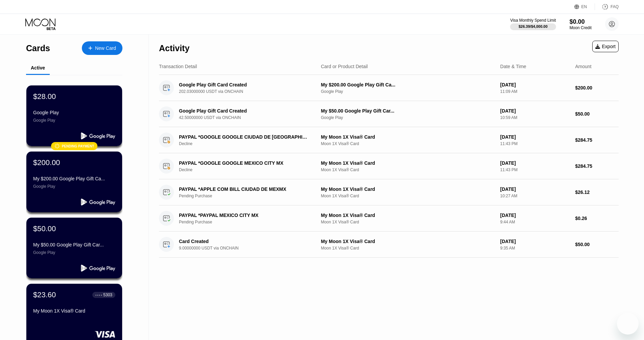 Image resolution: width=644 pixels, height=340 pixels. What do you see at coordinates (389, 192) in the screenshot?
I see `div: PAYPAL *APPLE COM BILL CIUDAD DE MEXMXPending PurchaseMy Moon 1X Visa® CardMoon 1X Visa® Card[DAT...` at bounding box center [389, 192].